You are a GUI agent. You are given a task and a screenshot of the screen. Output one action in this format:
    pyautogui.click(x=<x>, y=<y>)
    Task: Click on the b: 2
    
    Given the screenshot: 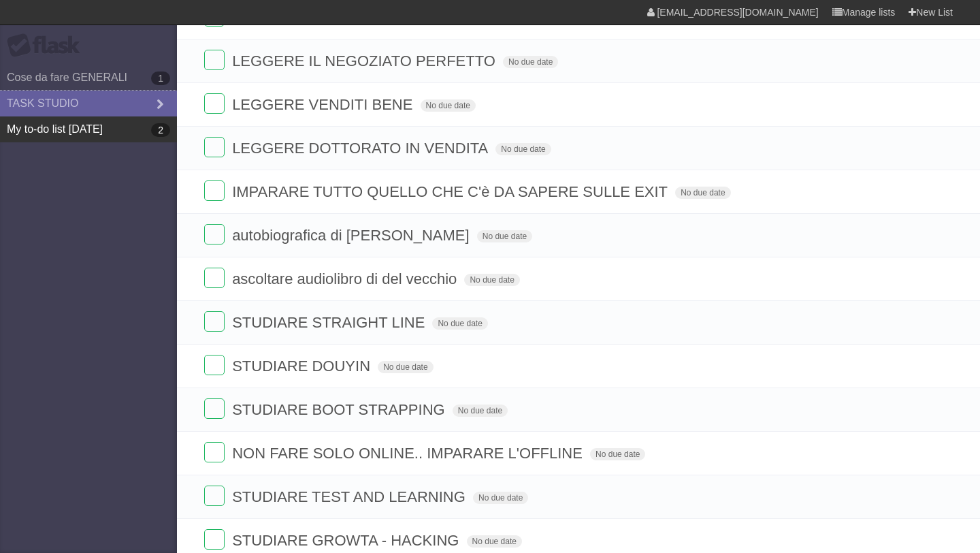 What is the action you would take?
    pyautogui.click(x=161, y=130)
    